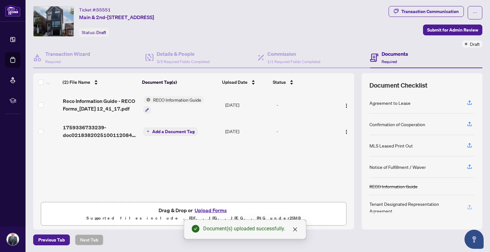 The image size is (490, 252). Describe the element at coordinates (179, 82) in the screenshot. I see `th: Document Tag(s)` at that location.